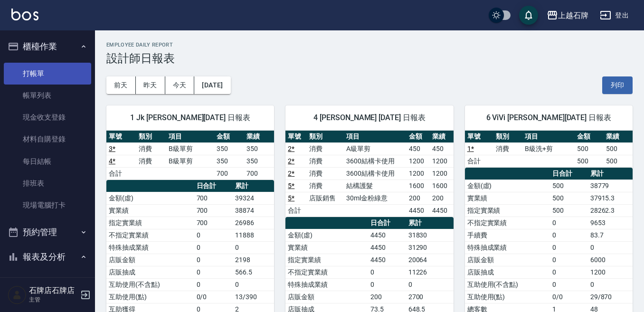 The height and width of the screenshot is (312, 644). Describe the element at coordinates (150, 284) in the screenshot. I see `td: 互助使用(不含點)` at that location.